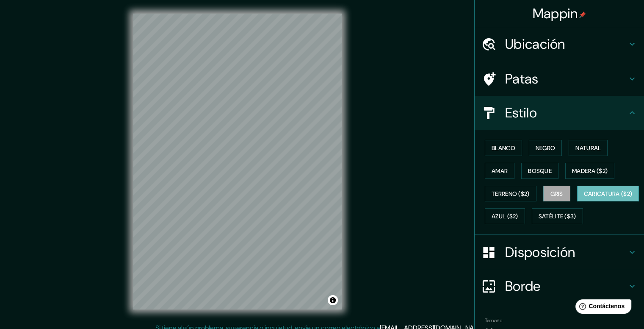 The image size is (644, 329). What do you see at coordinates (608, 194) in the screenshot?
I see `font: Caricatura ($2)` at bounding box center [608, 194].